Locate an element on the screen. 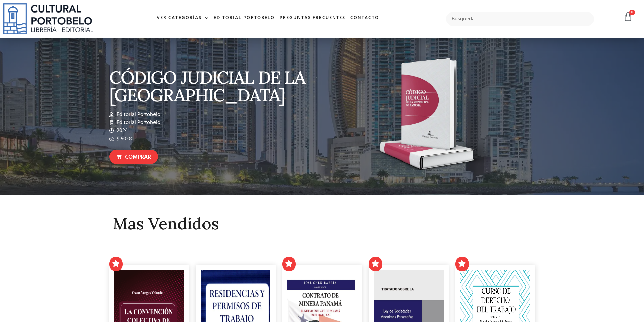  input: Búsqueda is located at coordinates (520, 19).